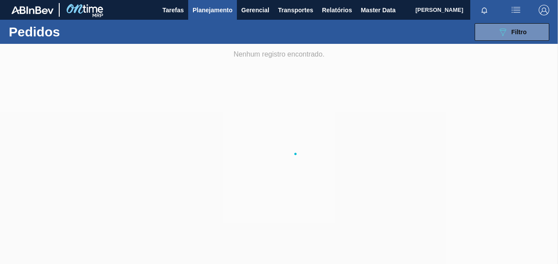 The width and height of the screenshot is (558, 264). Describe the element at coordinates (512, 32) in the screenshot. I see `button: Filtro` at that location.